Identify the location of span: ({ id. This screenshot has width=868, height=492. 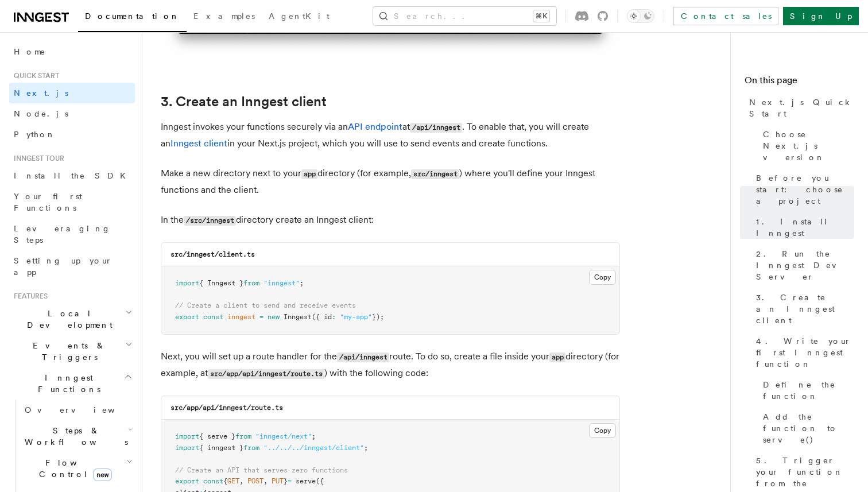
(322, 317).